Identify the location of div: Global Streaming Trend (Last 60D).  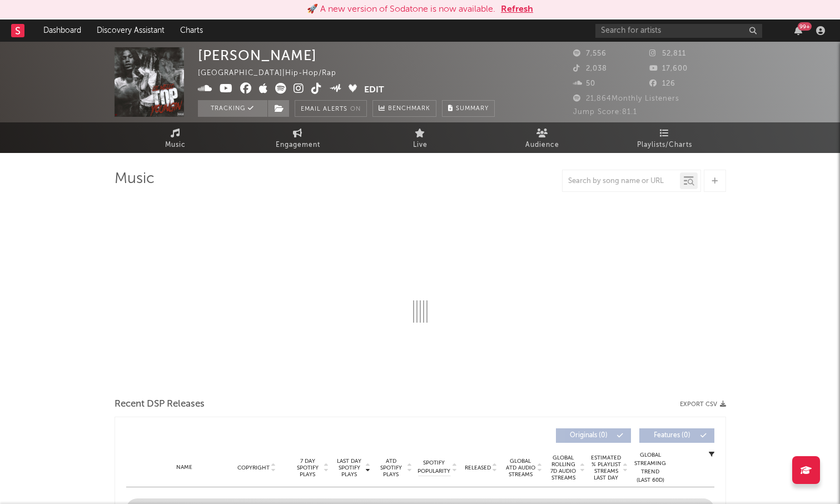
(651, 468).